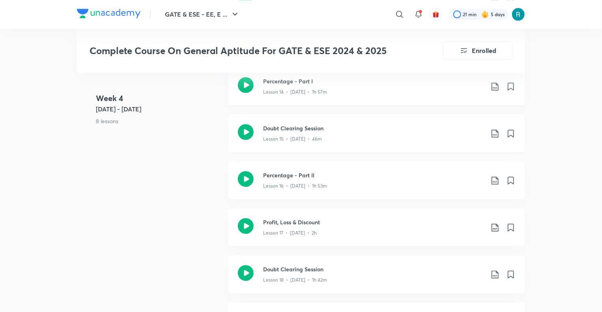  I want to click on img: Company Logo, so click(108, 13).